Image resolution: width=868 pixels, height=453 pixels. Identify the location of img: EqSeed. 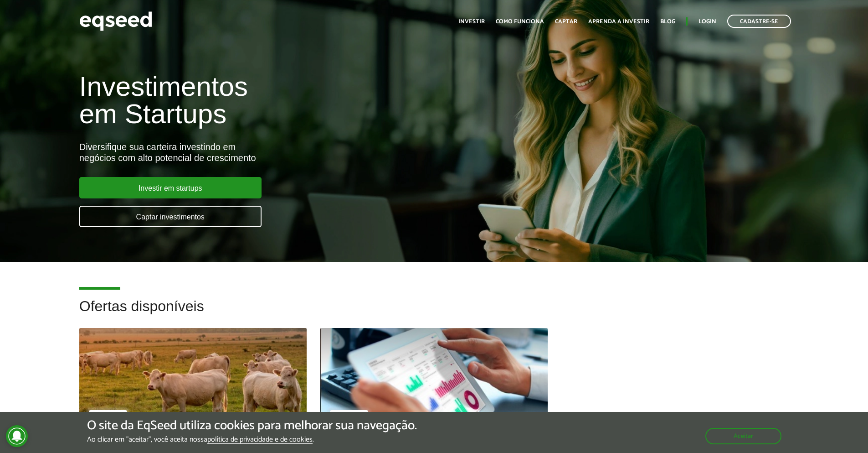
(116, 21).